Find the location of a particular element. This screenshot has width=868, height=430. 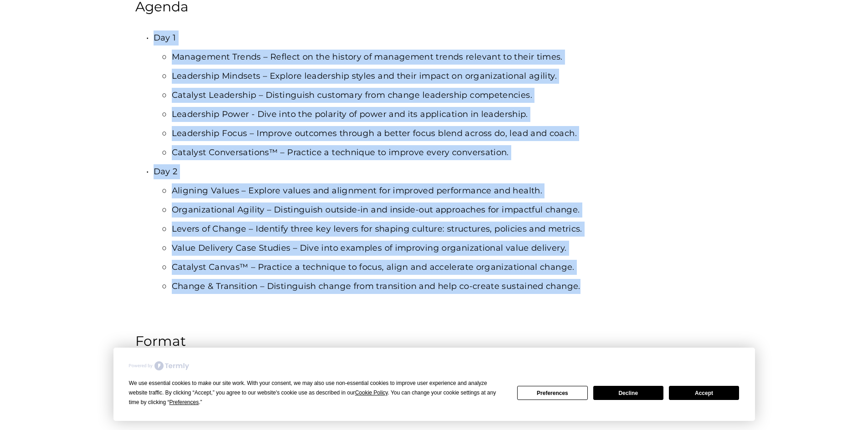

p: Leadership Mindsets – Explore leadership styles and their impact on organizational agility. is located at coordinates (452, 76).